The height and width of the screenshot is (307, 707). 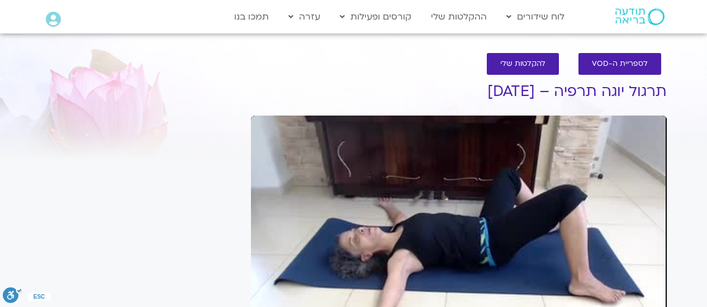 I want to click on span: לספריית ה-VOD, so click(x=620, y=64).